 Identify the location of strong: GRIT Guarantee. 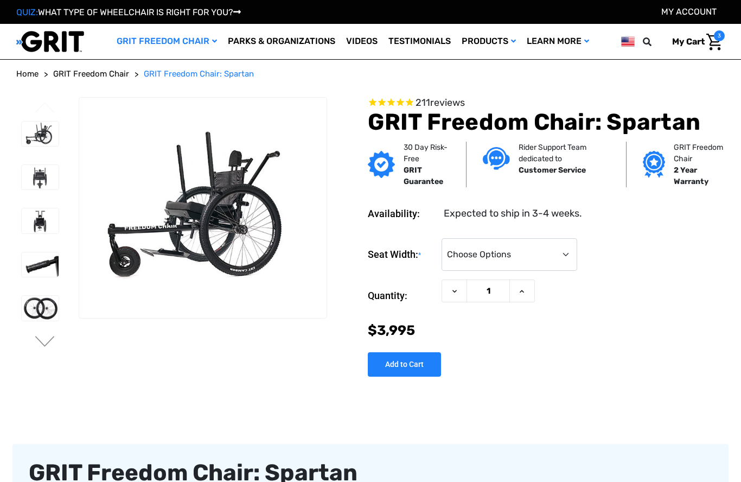
(423, 176).